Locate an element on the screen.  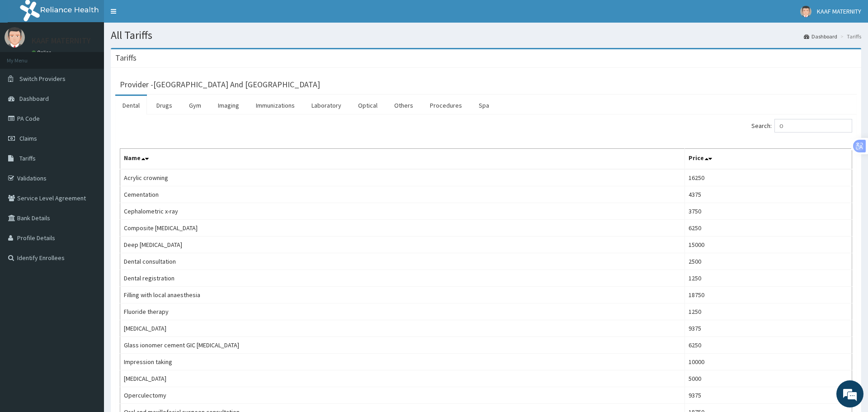
td: Dental consultation is located at coordinates (403, 262).